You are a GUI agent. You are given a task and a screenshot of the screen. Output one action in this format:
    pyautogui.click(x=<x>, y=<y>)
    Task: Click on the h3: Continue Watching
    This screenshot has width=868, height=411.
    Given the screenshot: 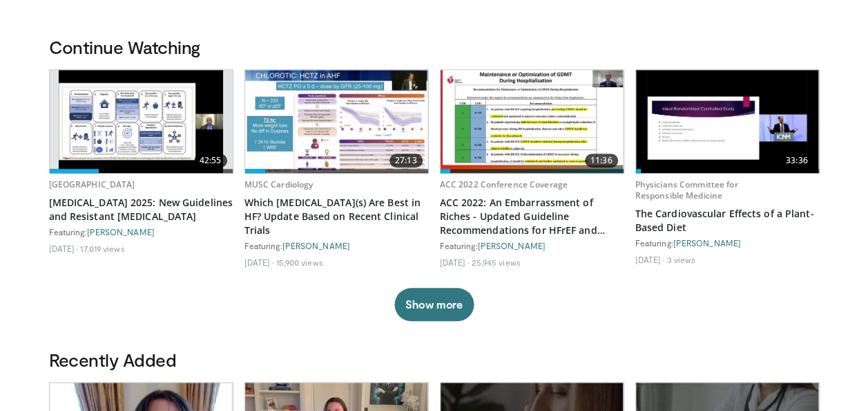 What is the action you would take?
    pyautogui.click(x=434, y=47)
    